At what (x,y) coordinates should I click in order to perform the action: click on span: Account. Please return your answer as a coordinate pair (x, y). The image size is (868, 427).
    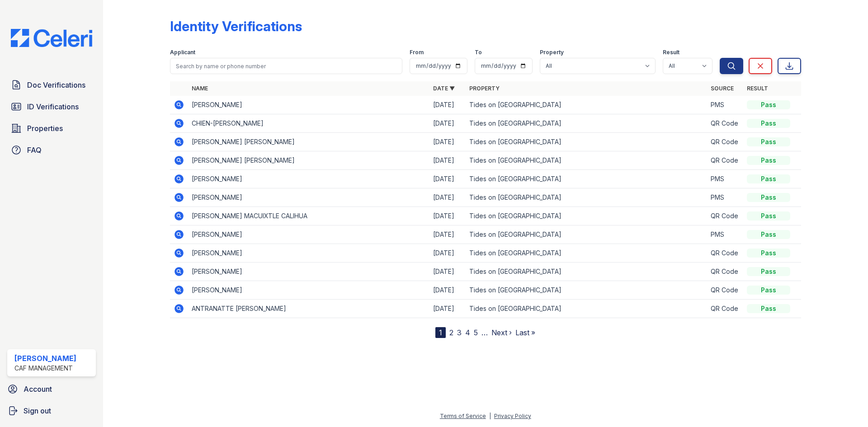
    Looking at the image, I should click on (38, 389).